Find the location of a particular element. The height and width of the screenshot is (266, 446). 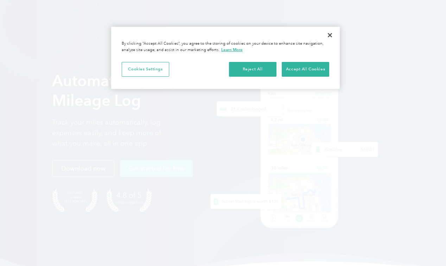

button: Cookies Settings is located at coordinates (145, 69).